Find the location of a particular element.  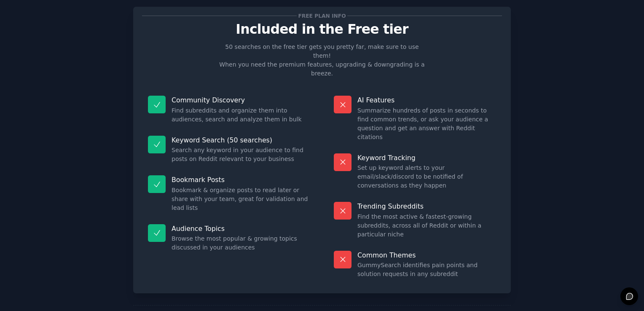

dd: Bookmark & organize posts to read later or share with your team, great for validation and lead lists is located at coordinates (241, 199).